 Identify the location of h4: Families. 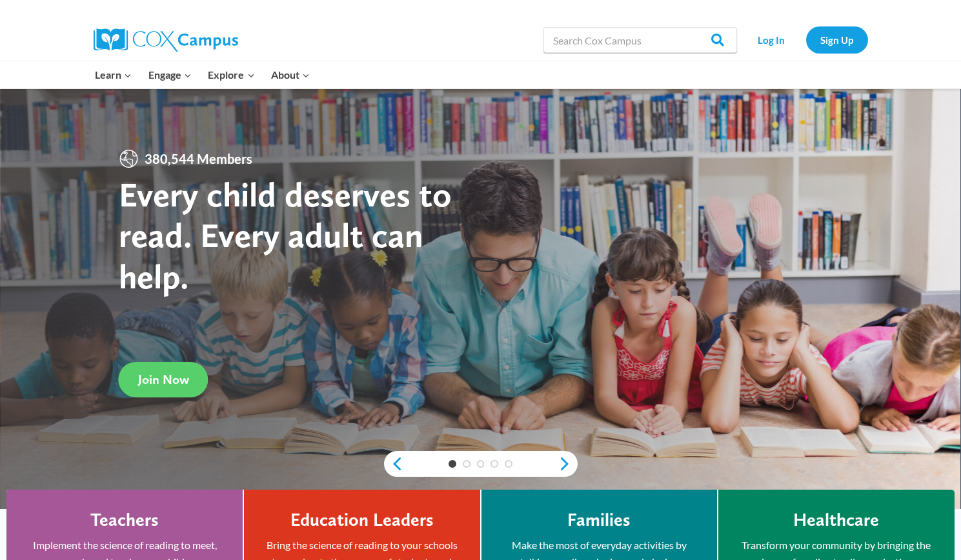
(599, 520).